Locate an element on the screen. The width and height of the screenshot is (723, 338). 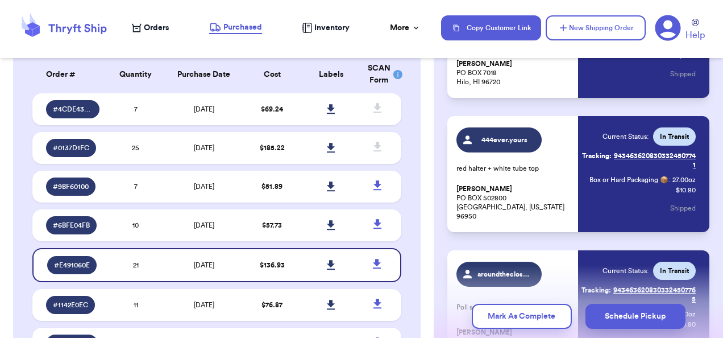
div: More is located at coordinates (405, 28).